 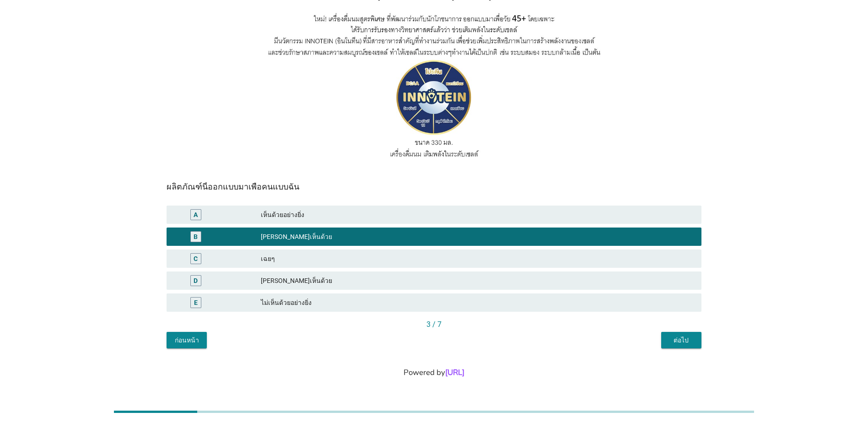 I want to click on div: D, so click(x=195, y=281).